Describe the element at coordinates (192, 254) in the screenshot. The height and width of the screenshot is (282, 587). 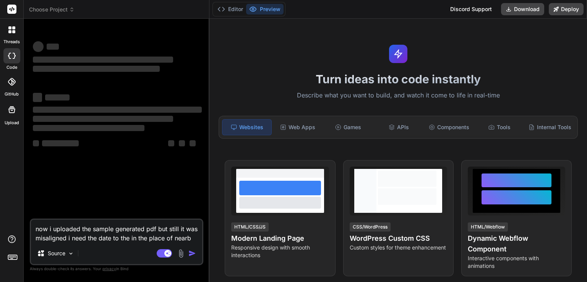
I see `img: icon` at that location.